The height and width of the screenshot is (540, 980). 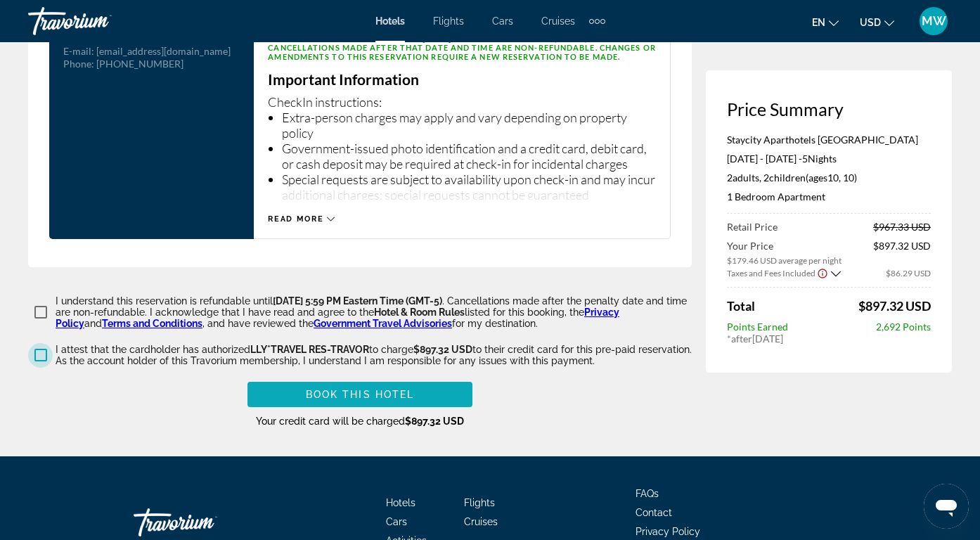 What do you see at coordinates (419, 313) in the screenshot?
I see `span: Hotel & Room Rules` at bounding box center [419, 313].